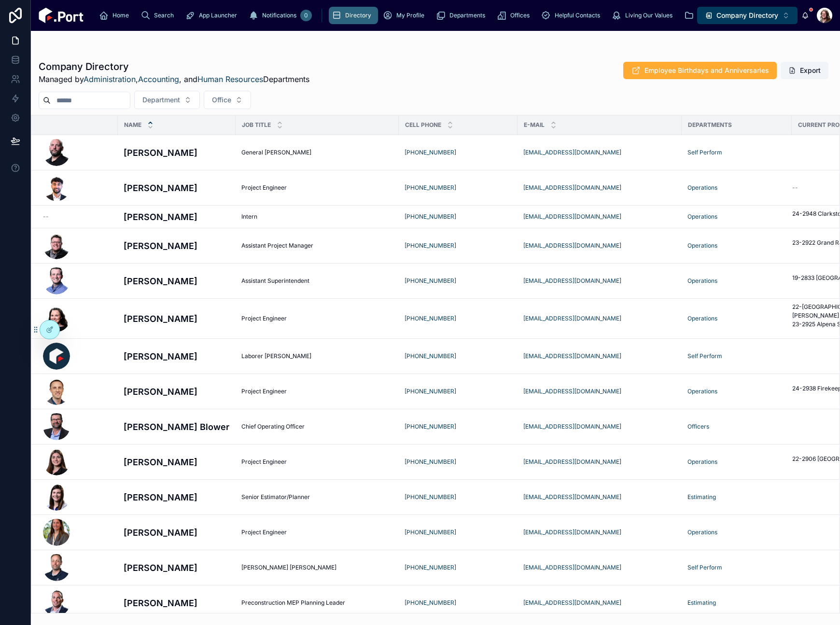 This screenshot has width=840, height=625. Describe the element at coordinates (275, 281) in the screenshot. I see `span: Assistant Superintendent` at that location.